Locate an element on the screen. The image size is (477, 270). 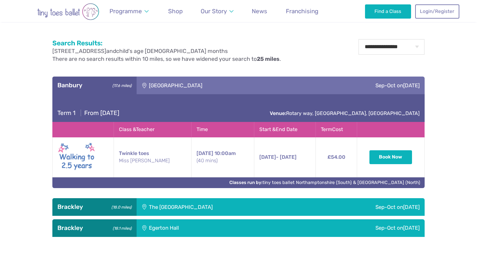
div: Egerton Hall is located at coordinates (204, 228).